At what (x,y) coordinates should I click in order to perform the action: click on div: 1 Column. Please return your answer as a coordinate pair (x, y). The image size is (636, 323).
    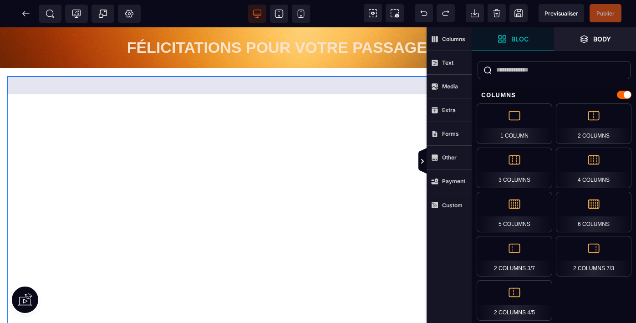
    Looking at the image, I should click on (514, 123).